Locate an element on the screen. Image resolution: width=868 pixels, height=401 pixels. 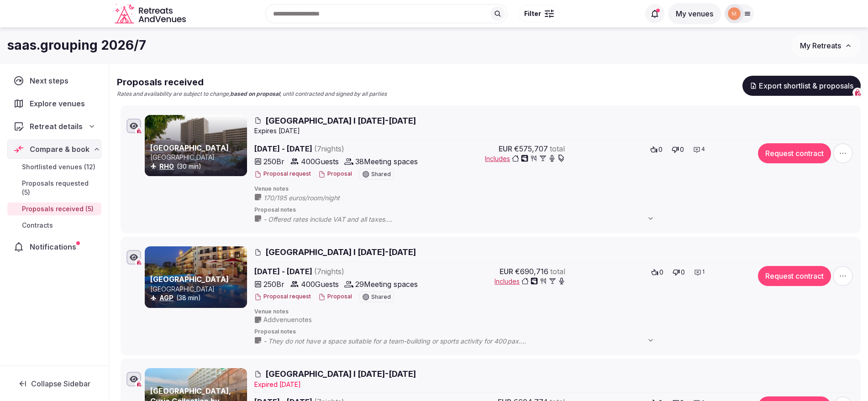
span: Notifications is located at coordinates (55, 248).